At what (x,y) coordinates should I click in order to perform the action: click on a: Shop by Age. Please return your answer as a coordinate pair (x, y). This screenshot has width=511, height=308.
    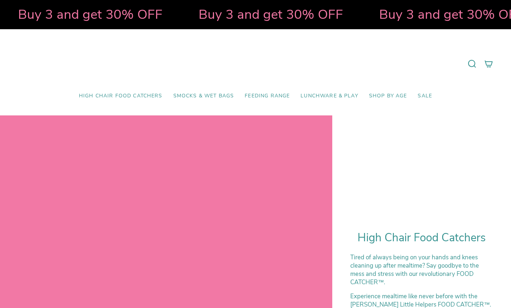
    Looking at the image, I should click on (388, 96).